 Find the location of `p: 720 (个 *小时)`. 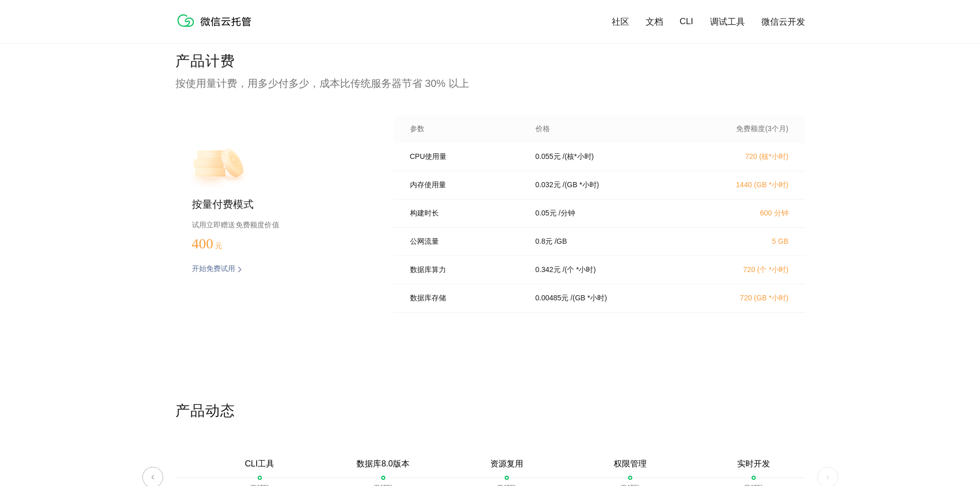

p: 720 (个 *小时) is located at coordinates (743, 270).